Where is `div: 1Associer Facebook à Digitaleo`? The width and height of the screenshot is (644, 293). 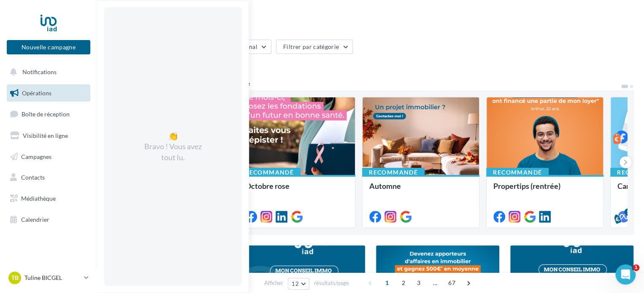
div: 1Associer Facebook à Digitaleo is located at coordinates (84, 150).